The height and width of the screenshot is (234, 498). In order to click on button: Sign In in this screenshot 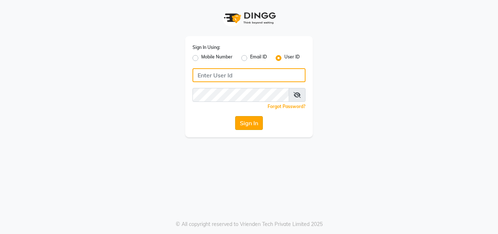, I will do `click(249, 123)`.